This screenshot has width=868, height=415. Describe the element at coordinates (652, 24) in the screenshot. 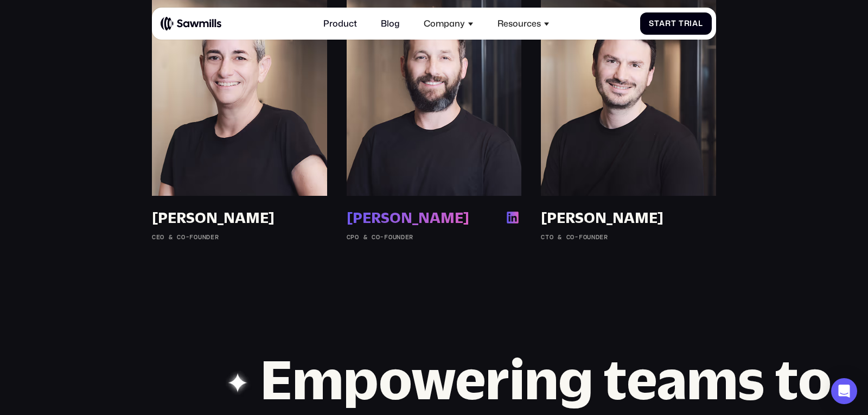

I see `span: S` at that location.